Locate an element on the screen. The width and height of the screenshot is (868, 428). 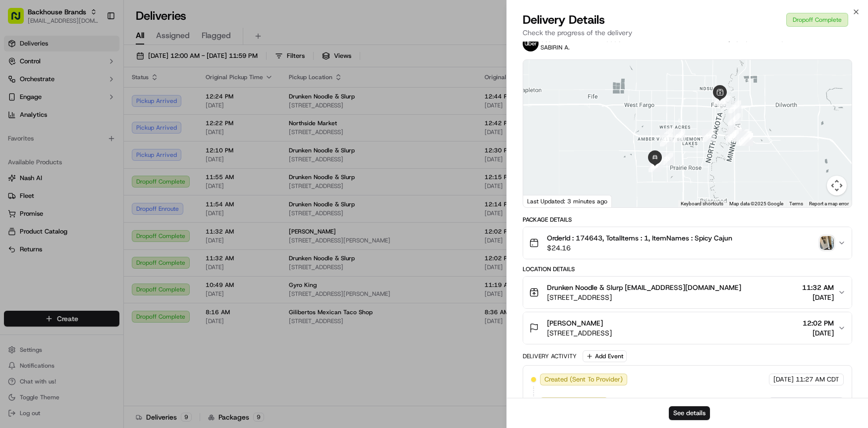
span: Created (Sent To Provider) is located at coordinates (584, 380).